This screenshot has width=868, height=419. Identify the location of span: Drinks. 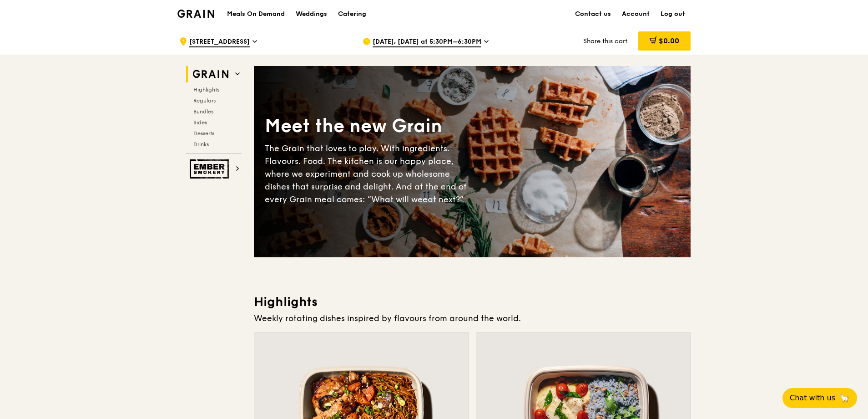
(201, 144).